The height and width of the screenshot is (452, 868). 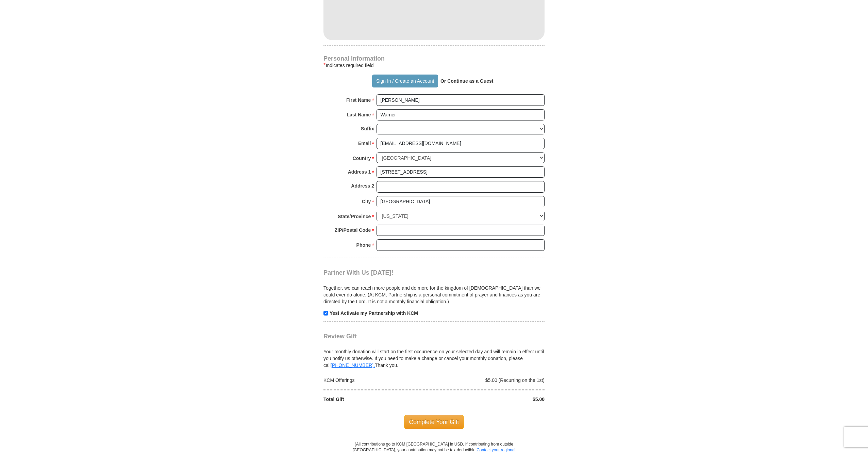 What do you see at coordinates (358, 100) in the screenshot?
I see `strong: First Name` at bounding box center [358, 100].